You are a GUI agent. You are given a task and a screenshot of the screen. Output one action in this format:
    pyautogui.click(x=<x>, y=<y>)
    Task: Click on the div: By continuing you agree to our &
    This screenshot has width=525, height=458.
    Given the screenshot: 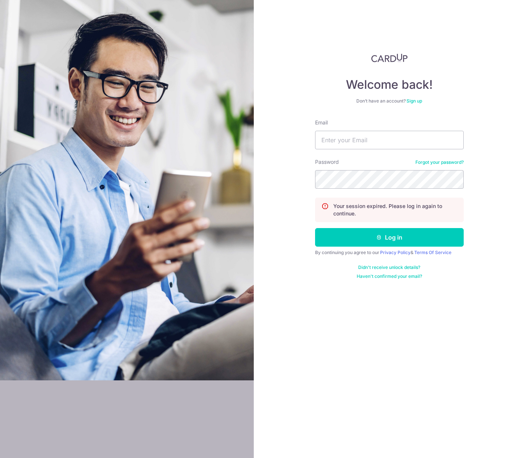 What is the action you would take?
    pyautogui.click(x=389, y=253)
    